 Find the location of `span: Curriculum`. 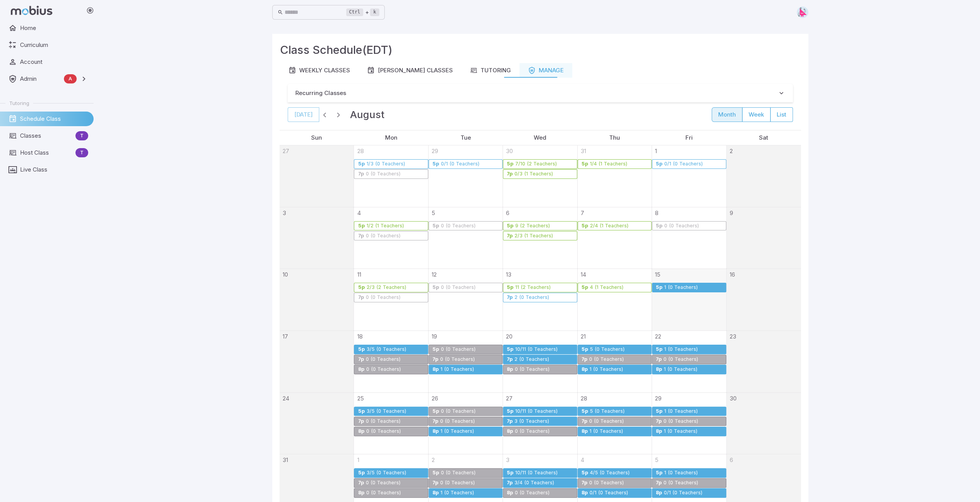

span: Curriculum is located at coordinates (54, 45).